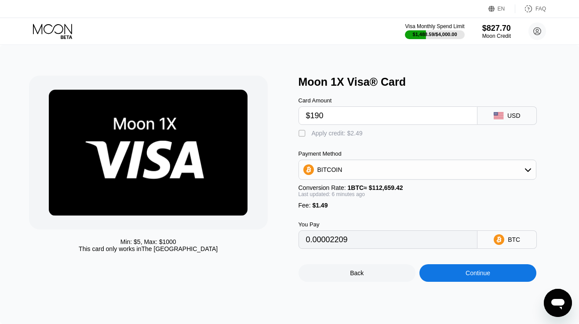 This screenshot has height=324, width=579. Describe the element at coordinates (514, 240) in the screenshot. I see `div: BTC` at that location.